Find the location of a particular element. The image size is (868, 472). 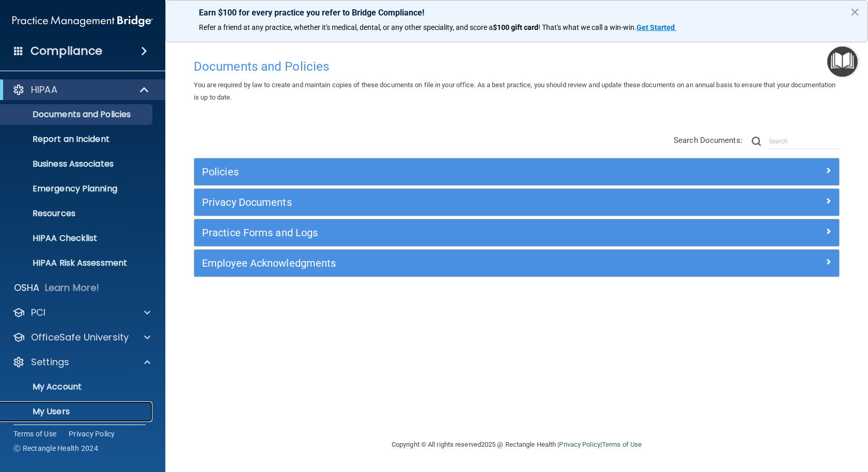

p: Emergency Planning is located at coordinates (77, 189).